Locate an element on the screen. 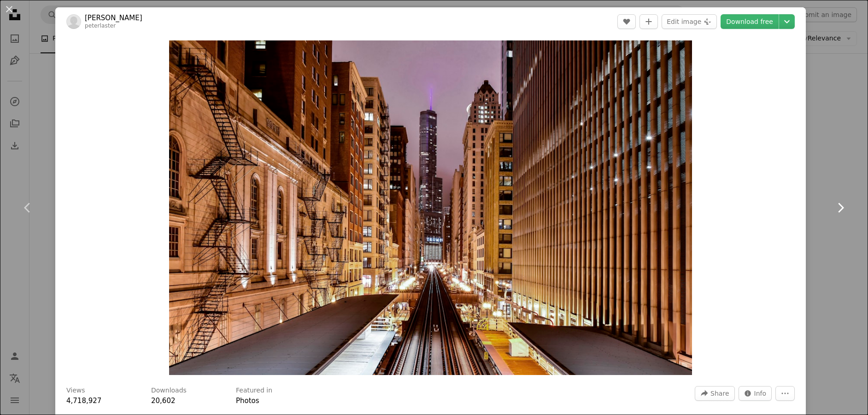 Image resolution: width=868 pixels, height=415 pixels. button: Choose download size is located at coordinates (787, 21).